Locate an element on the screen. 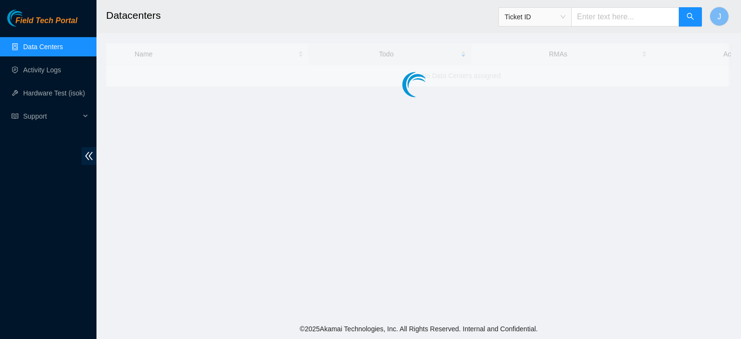 This screenshot has height=339, width=741. span: search is located at coordinates (690, 17).